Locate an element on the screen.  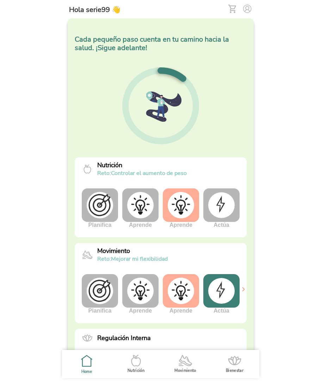
p: Regulación Interna is located at coordinates (124, 338).